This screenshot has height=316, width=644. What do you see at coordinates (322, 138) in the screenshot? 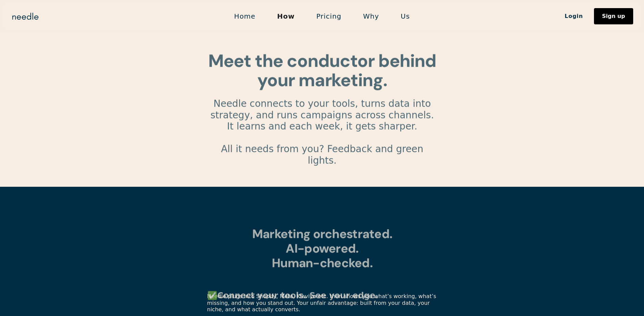
I see `p: Needle connects to your tools, turns data into strategy, and runs campaigns across channels. It l...` at bounding box center [322, 138].